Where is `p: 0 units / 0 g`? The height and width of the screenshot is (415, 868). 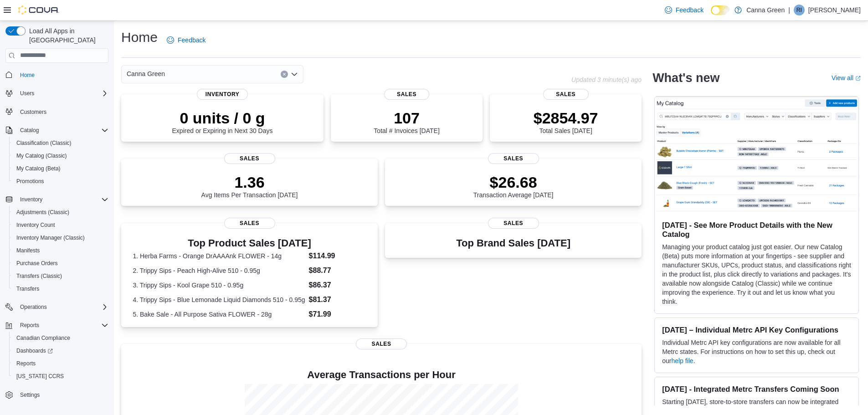 p: 0 units / 0 g is located at coordinates (222, 118).